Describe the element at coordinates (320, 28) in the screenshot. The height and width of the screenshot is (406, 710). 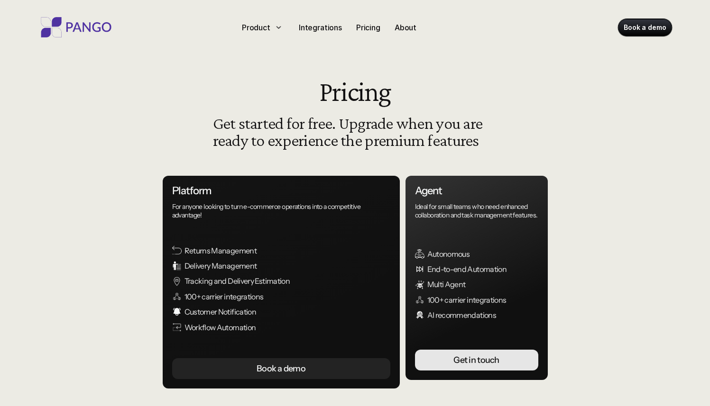
I see `p: Integrations` at that location.